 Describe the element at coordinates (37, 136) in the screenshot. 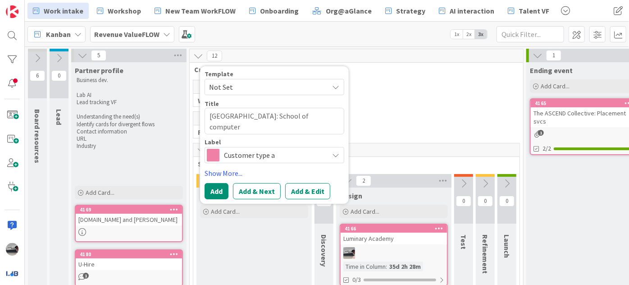

I see `span: Board resources` at that location.